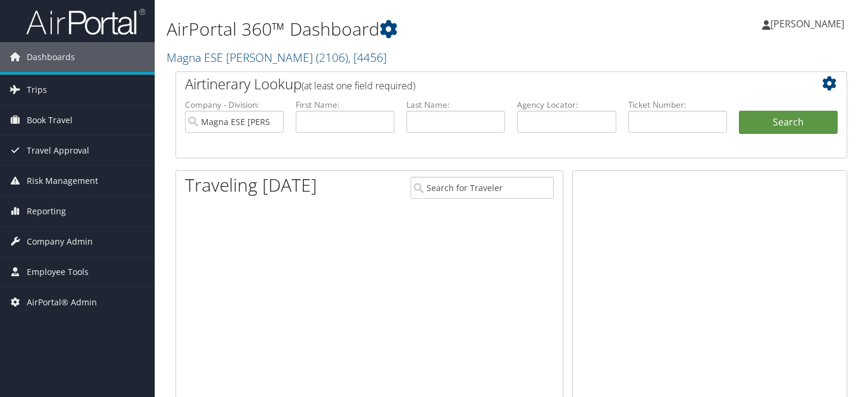 This screenshot has height=397, width=868. What do you see at coordinates (455, 104) in the screenshot?
I see `label: Last Name:` at bounding box center [455, 104].